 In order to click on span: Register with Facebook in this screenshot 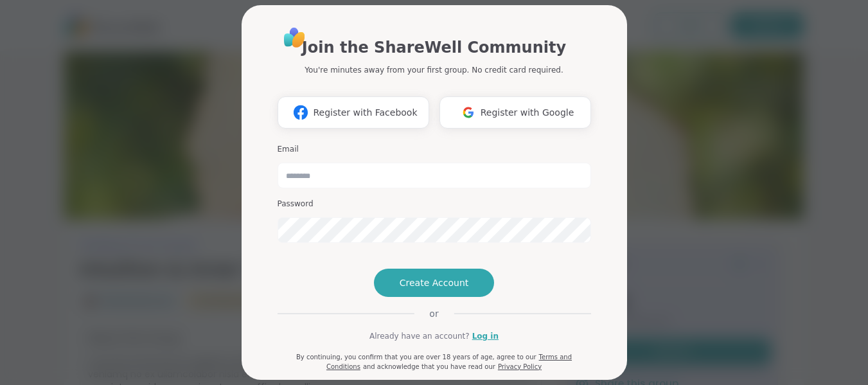, I will do `click(365, 112)`.